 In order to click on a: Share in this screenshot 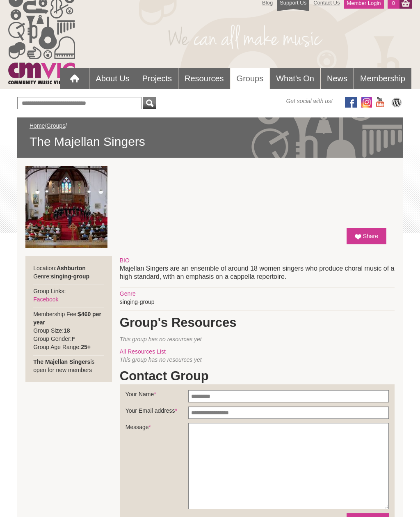, I will do `click(367, 236)`.